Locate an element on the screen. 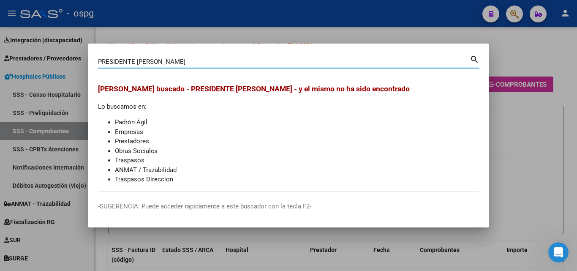  li: Traspasos Direccion is located at coordinates (297, 179).